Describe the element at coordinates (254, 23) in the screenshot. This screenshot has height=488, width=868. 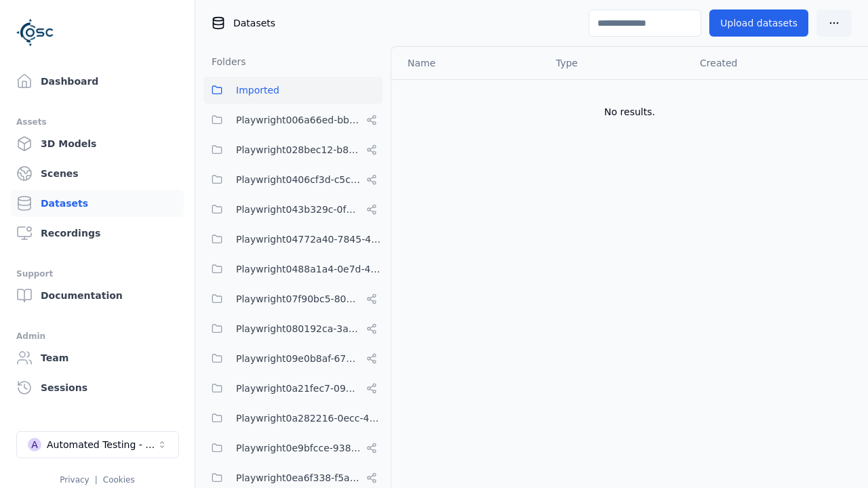
I see `span: Datasets` at that location.